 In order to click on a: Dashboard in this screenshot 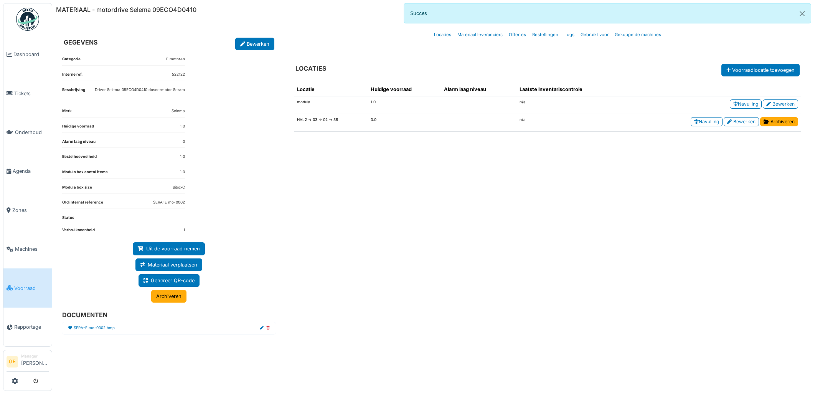, I will do `click(28, 54)`.